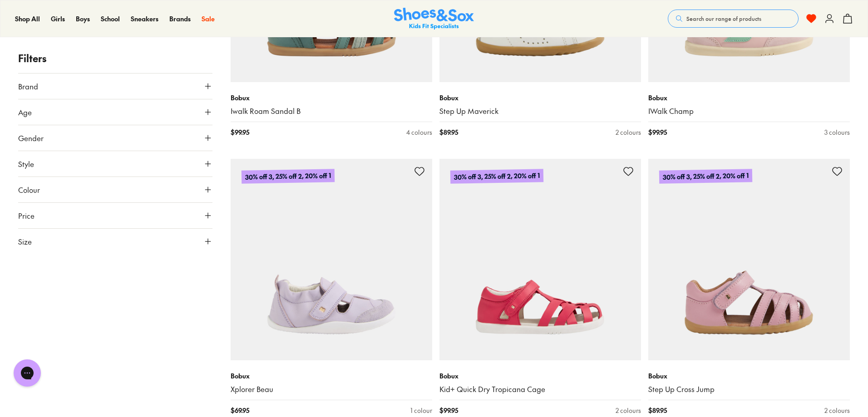 The height and width of the screenshot is (417, 868). Describe the element at coordinates (540, 389) in the screenshot. I see `a: Kid+ Quick Dry Tropicana Cage` at that location.